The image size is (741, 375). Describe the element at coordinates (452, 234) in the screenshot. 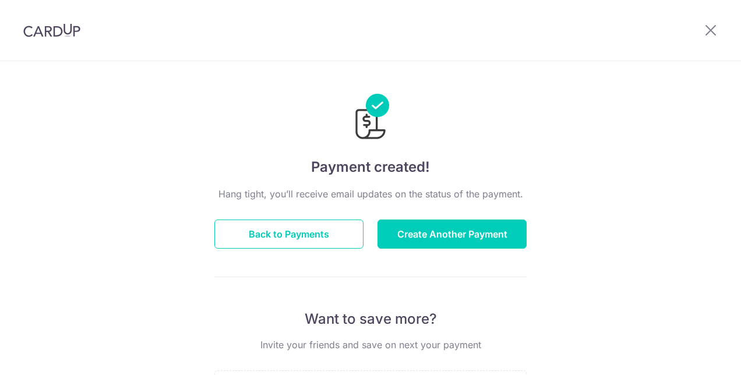

I see `button: Create Another Payment` at that location.